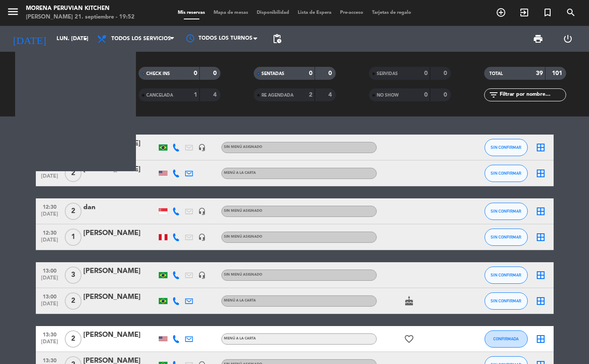 This screenshot has height=364, width=589. Describe the element at coordinates (191, 13) in the screenshot. I see `span: Mis reservas` at that location.